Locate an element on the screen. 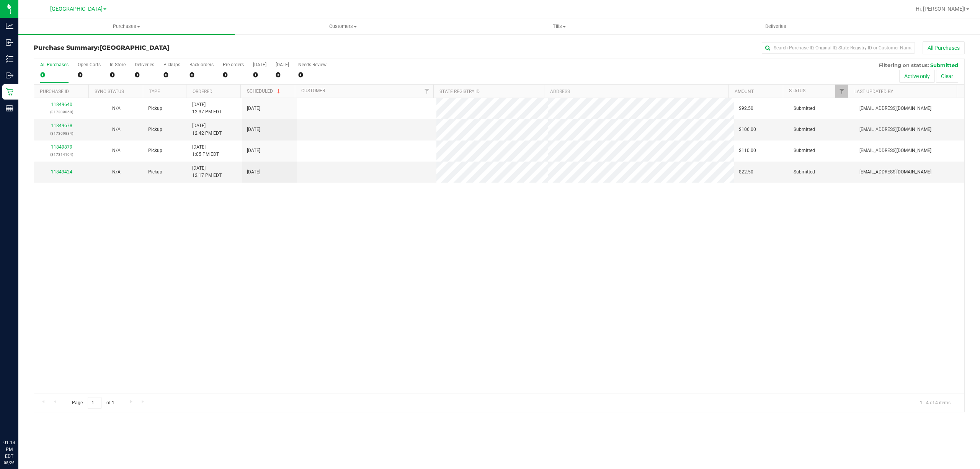  a: Last Updated By is located at coordinates (874, 92).